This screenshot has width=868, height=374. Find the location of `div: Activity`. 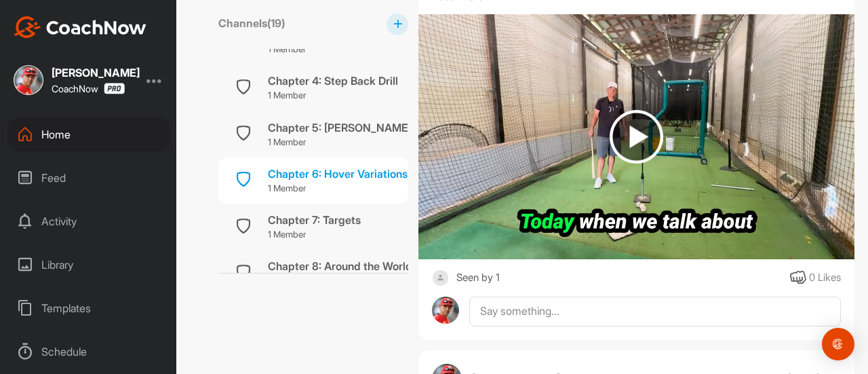

div: Activity is located at coordinates (88, 221).